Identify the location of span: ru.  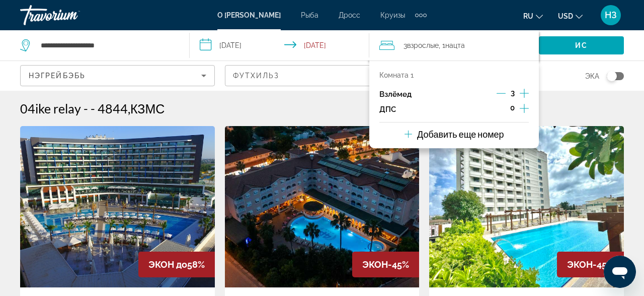
(529, 16).